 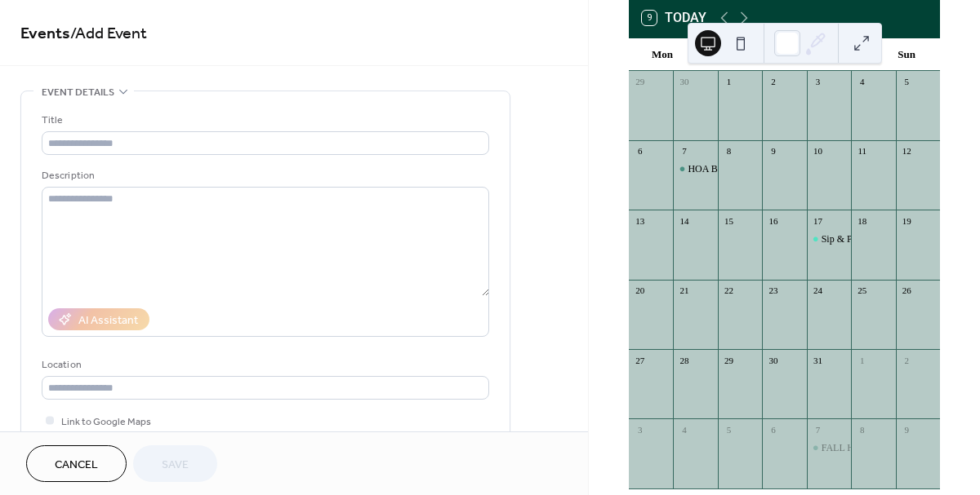 What do you see at coordinates (264, 365) in the screenshot?
I see `div: Location` at bounding box center [264, 365].